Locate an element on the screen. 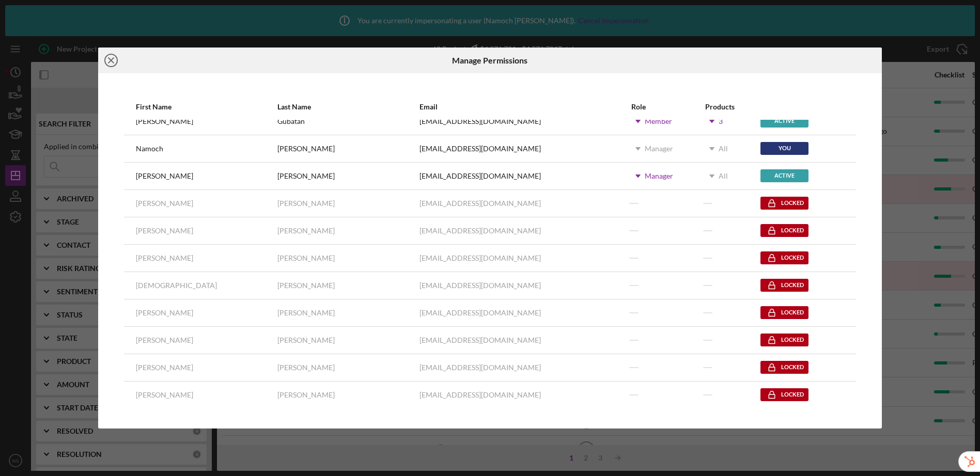 The height and width of the screenshot is (476, 980). div: First Name is located at coordinates (206, 107).